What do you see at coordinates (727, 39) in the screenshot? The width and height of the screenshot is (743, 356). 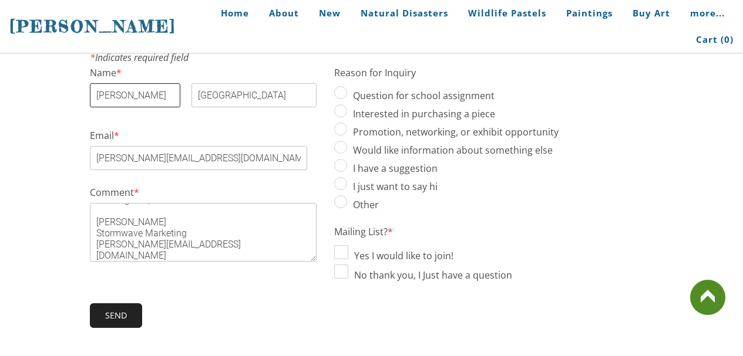 I see `span: 0` at bounding box center [727, 39].